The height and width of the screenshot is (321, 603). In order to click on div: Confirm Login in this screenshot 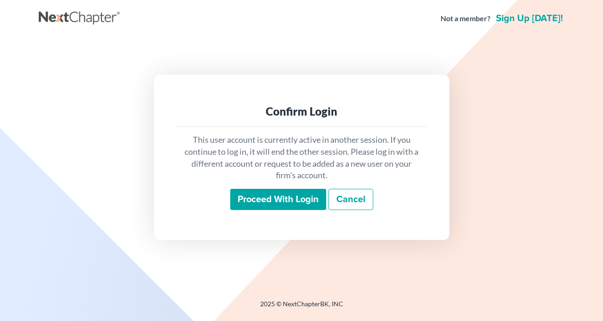, I will do `click(302, 112)`.